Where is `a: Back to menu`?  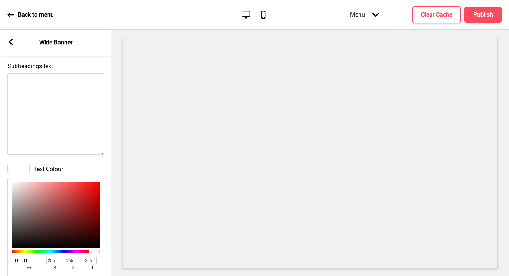
a: Back to menu is located at coordinates (30, 15).